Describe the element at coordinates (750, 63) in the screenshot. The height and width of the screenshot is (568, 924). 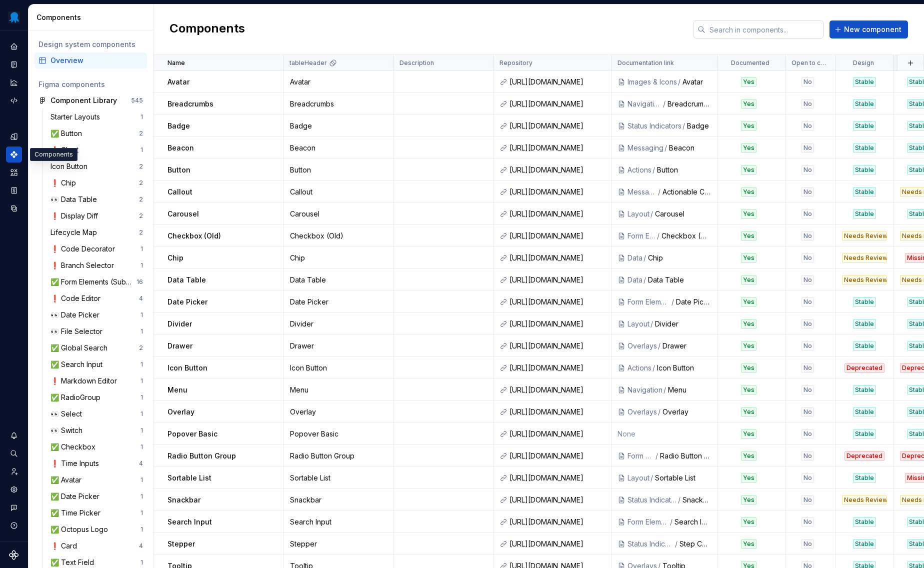
I see `p: Documented` at that location.